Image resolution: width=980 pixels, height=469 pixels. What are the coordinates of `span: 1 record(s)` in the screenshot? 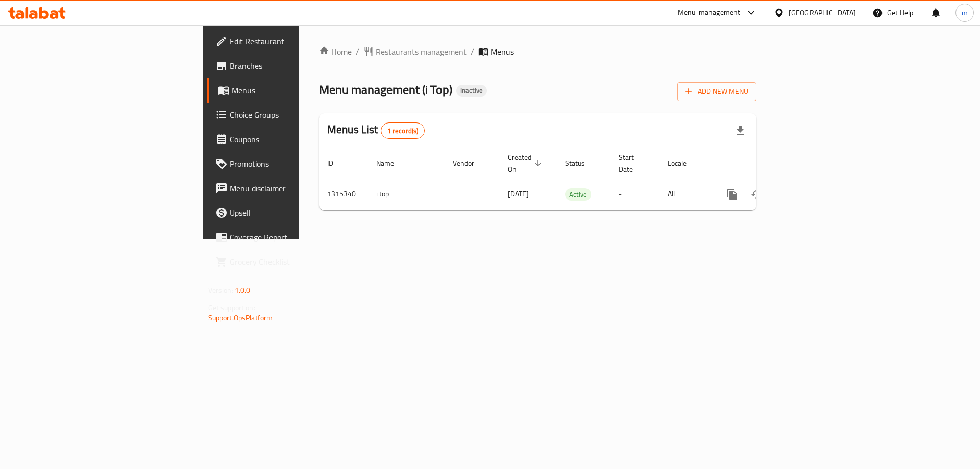 It's located at (402, 130).